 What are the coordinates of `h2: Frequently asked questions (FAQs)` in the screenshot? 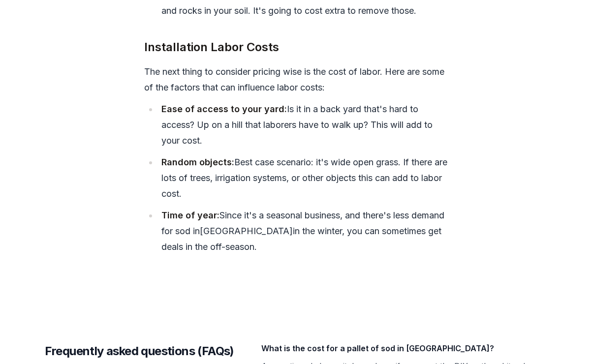 It's located at (145, 351).